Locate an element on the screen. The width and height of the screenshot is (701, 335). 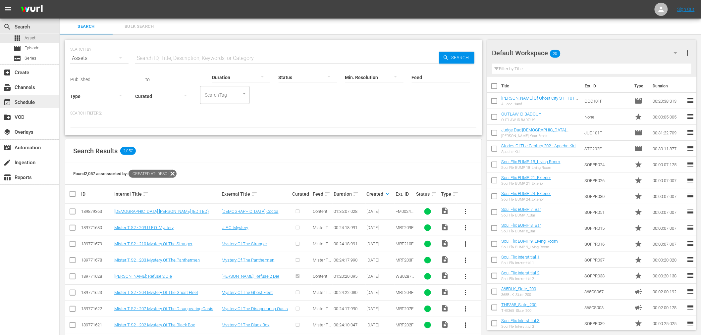
div: Soul Flix BUMP 18_Living Room is located at coordinates (530, 168).